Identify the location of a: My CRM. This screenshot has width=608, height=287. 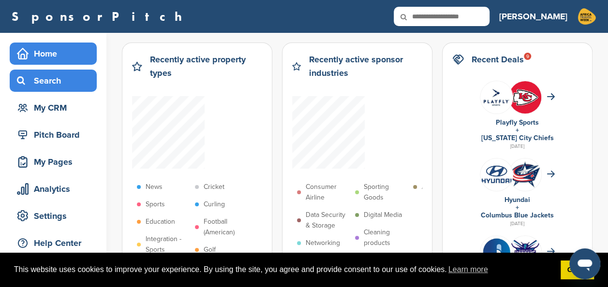
(53, 108).